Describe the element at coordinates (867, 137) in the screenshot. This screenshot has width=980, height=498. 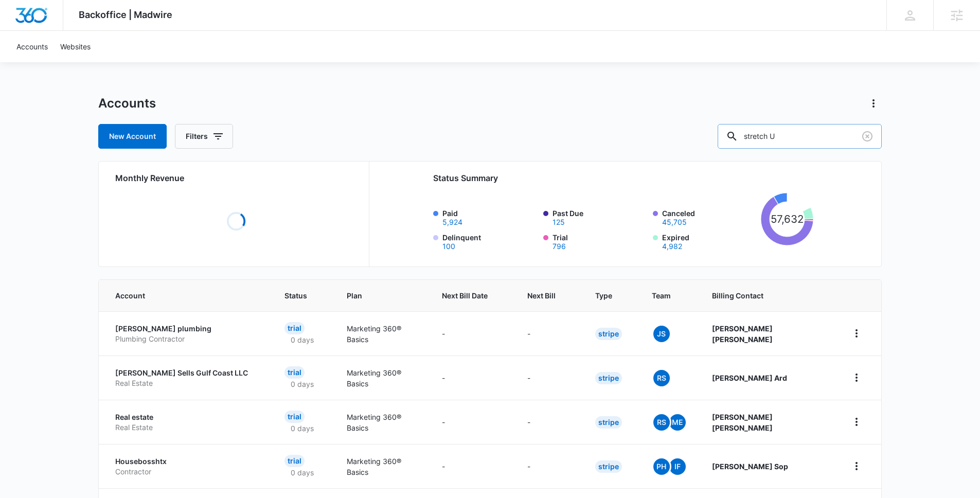
I see `button: Clear` at that location.